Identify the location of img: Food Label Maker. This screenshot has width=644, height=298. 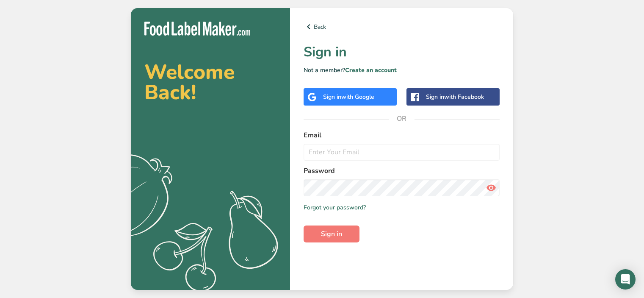
(197, 28).